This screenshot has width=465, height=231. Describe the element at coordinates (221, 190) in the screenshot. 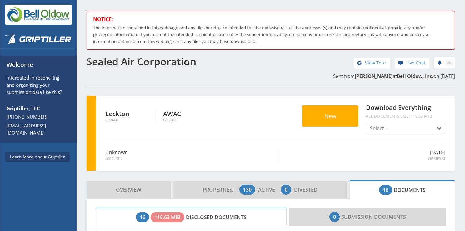

I see `span: Properties:` at that location.